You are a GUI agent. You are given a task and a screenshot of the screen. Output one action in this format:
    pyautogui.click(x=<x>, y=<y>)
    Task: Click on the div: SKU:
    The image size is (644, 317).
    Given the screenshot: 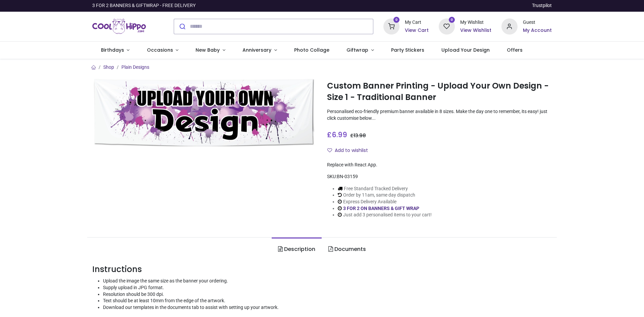 What is the action you would take?
    pyautogui.click(x=439, y=177)
    